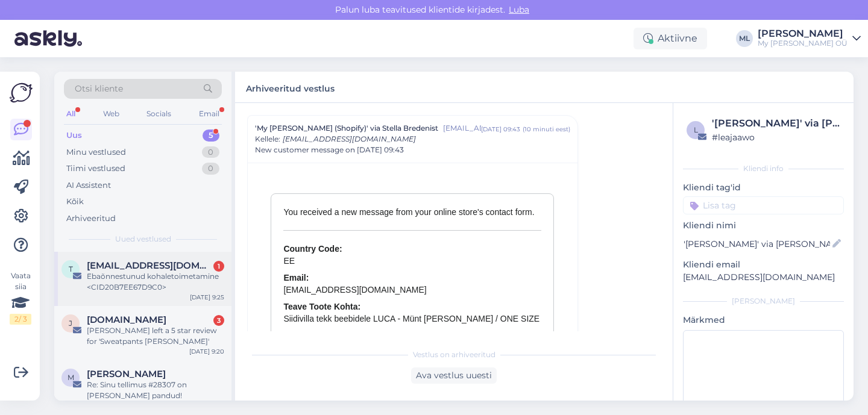 The width and height of the screenshot is (868, 415). What do you see at coordinates (412, 260) in the screenshot?
I see `pre: EE` at bounding box center [412, 260].